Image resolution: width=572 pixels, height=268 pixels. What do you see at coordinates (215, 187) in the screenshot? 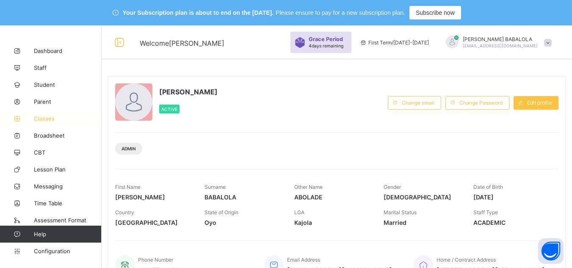
I see `span: Surname` at bounding box center [215, 187].